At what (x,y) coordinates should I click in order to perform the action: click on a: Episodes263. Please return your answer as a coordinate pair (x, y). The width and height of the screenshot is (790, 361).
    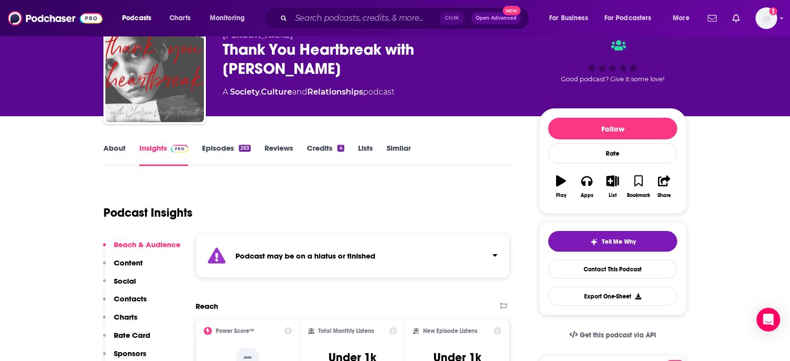
    Looking at the image, I should click on (226, 155).